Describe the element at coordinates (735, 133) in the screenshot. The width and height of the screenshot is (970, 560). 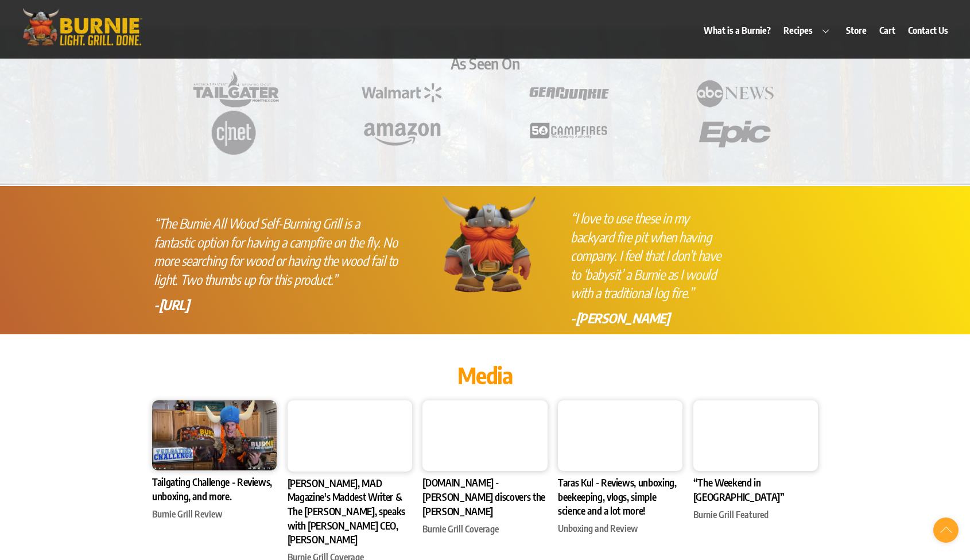
I see `img: epic` at that location.